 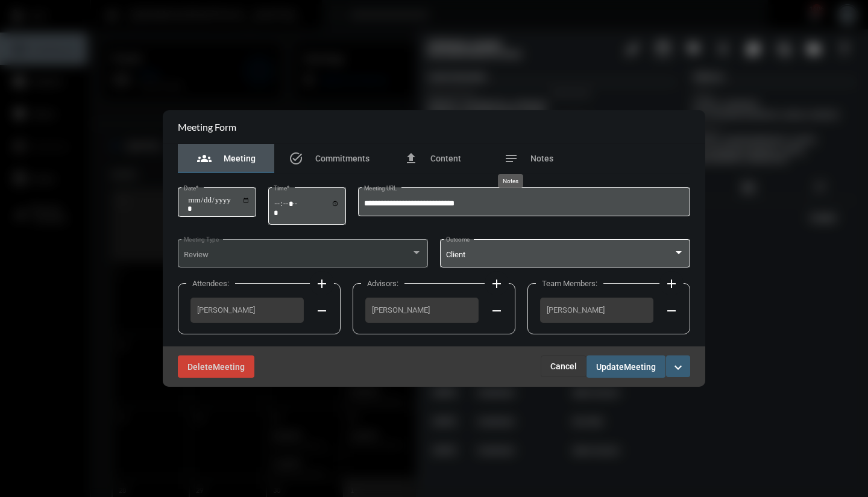 I want to click on mat-icon: notes, so click(x=511, y=159).